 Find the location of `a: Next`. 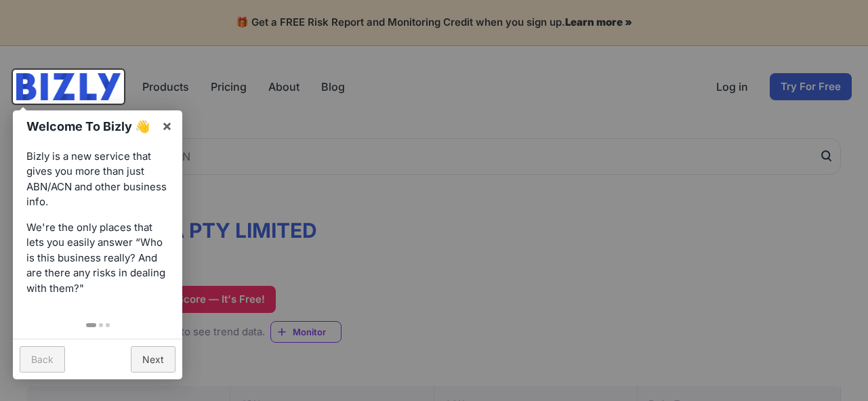

a: Next is located at coordinates (153, 358).